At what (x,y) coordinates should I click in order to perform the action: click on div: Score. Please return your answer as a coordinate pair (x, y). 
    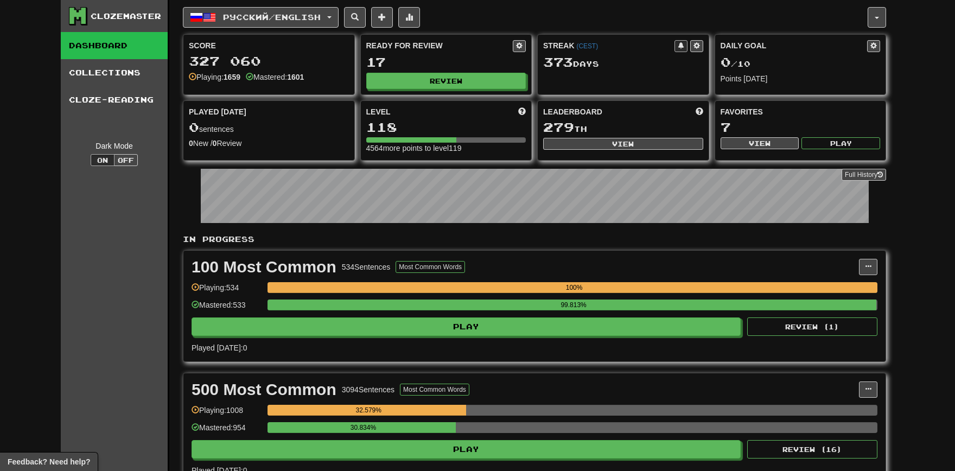
    Looking at the image, I should click on (269, 46).